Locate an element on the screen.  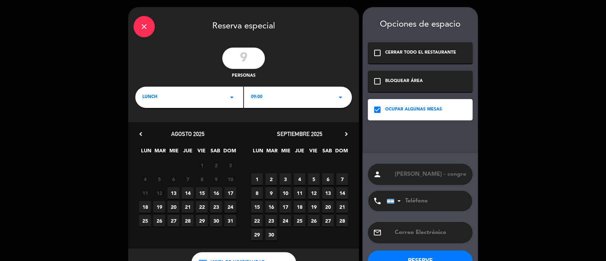
span: 09:00 is located at coordinates (257, 97).